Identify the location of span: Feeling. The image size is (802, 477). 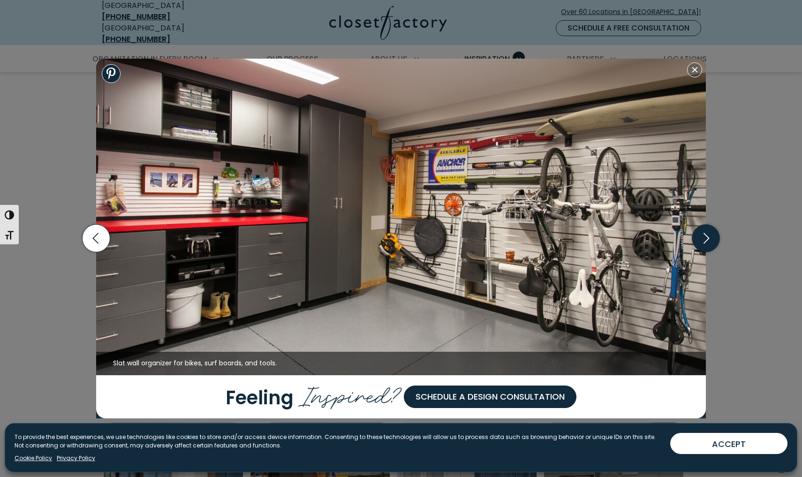
(259, 397).